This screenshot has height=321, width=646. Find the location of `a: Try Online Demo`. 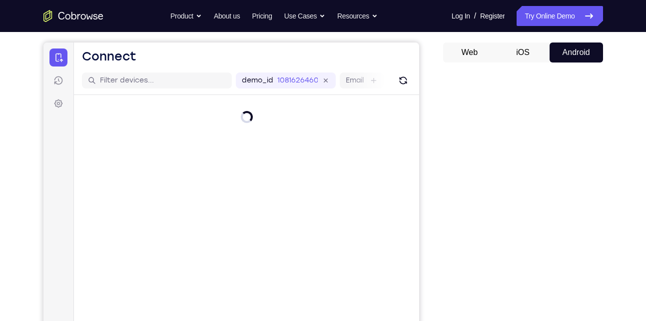

a: Try Online Demo is located at coordinates (560, 16).